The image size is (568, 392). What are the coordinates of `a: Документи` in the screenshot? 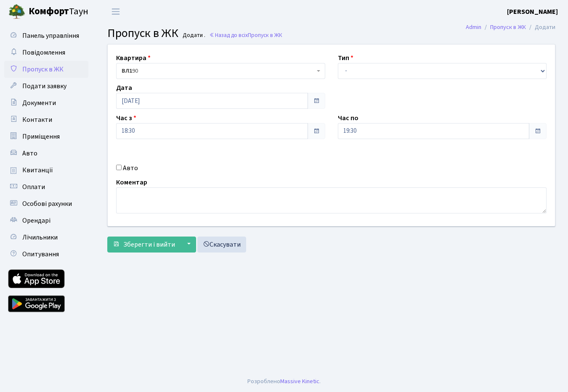 It's located at (46, 103).